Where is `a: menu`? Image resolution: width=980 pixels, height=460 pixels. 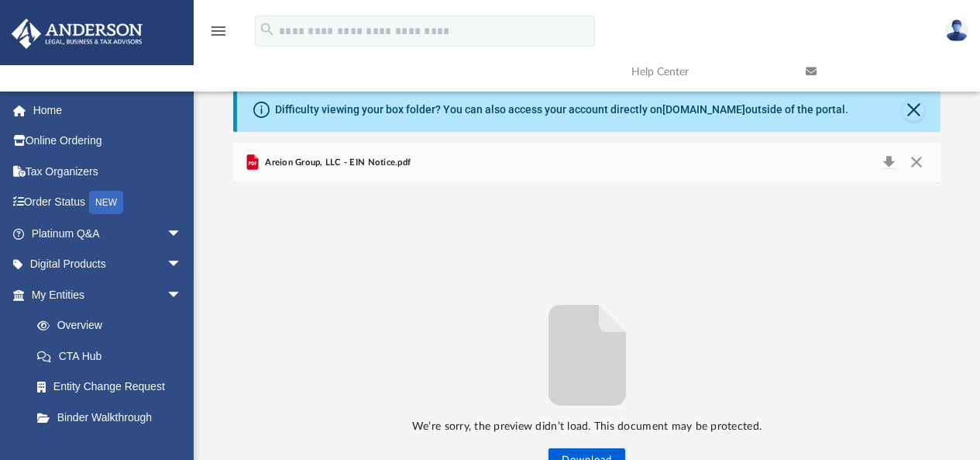 a: menu is located at coordinates (219, 35).